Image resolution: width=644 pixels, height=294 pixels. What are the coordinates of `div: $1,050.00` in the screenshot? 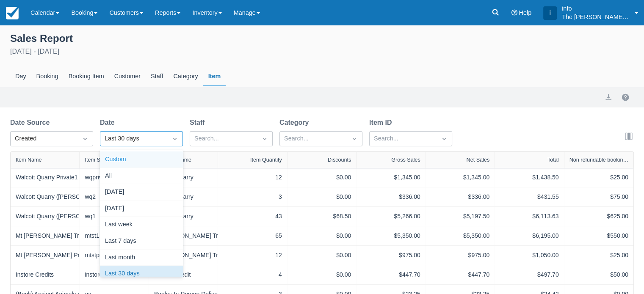 It's located at (529, 255).